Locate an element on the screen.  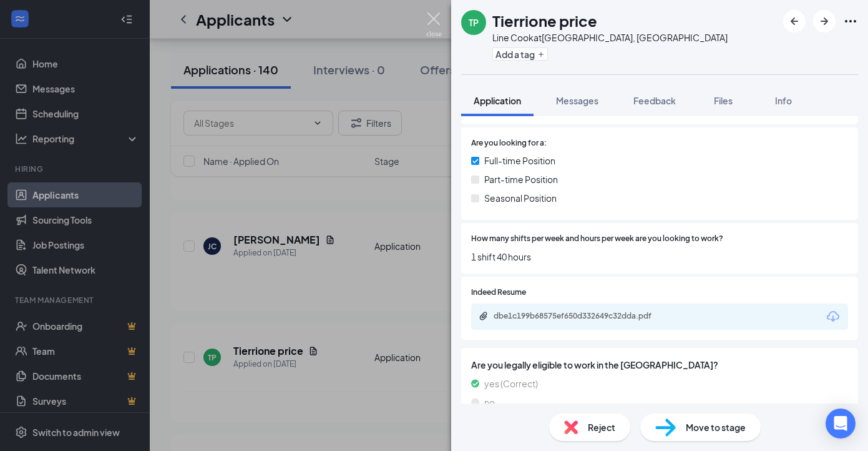
span: yes (Correct) is located at coordinates (511, 383).